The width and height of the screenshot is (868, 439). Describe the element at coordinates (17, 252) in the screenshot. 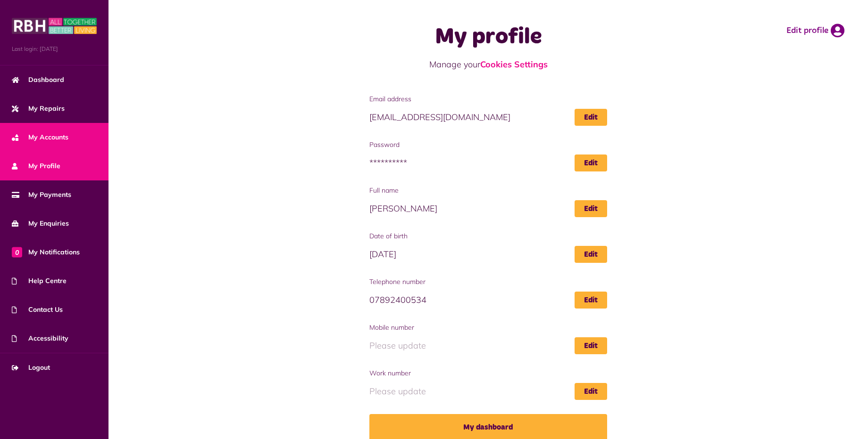

I see `span: 0` at that location.